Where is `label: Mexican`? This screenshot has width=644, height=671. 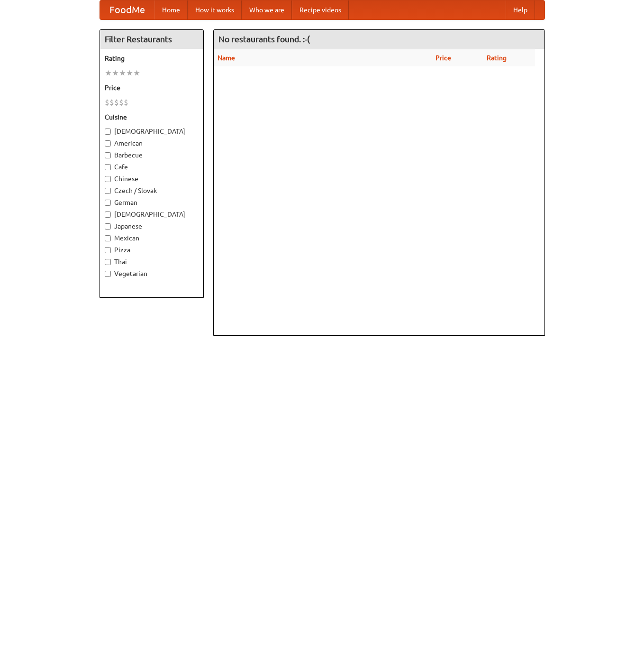
label: Mexican is located at coordinates (151, 238).